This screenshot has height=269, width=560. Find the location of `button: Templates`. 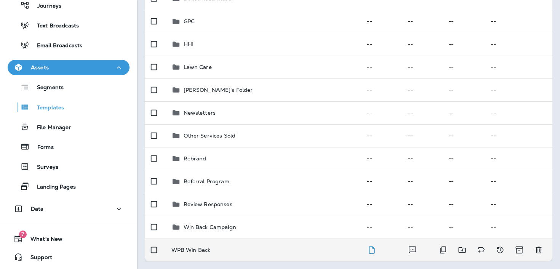

button: Templates is located at coordinates (69, 107).